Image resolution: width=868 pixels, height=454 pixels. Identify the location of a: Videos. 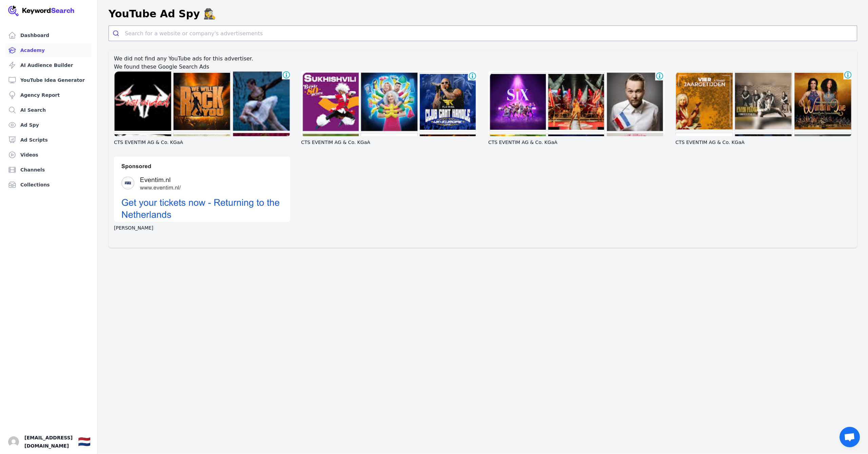
(48, 155).